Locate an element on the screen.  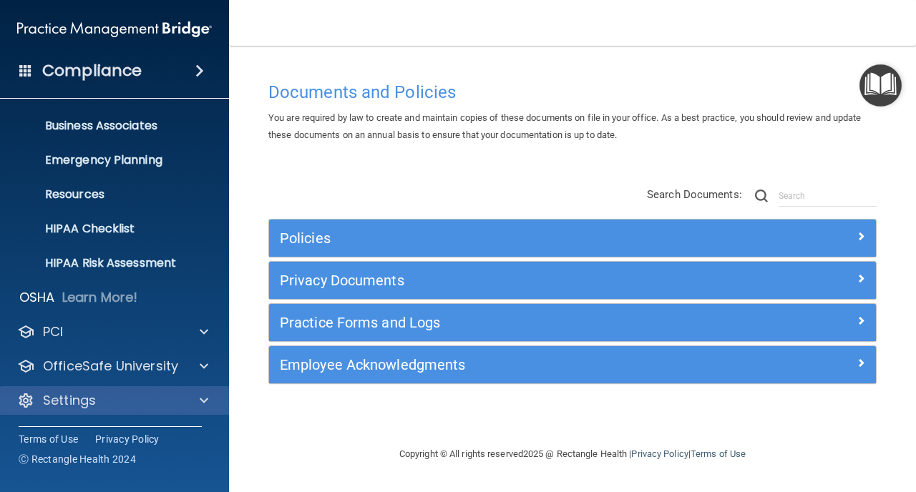
a: Employee Acknowledgments is located at coordinates (572, 365).